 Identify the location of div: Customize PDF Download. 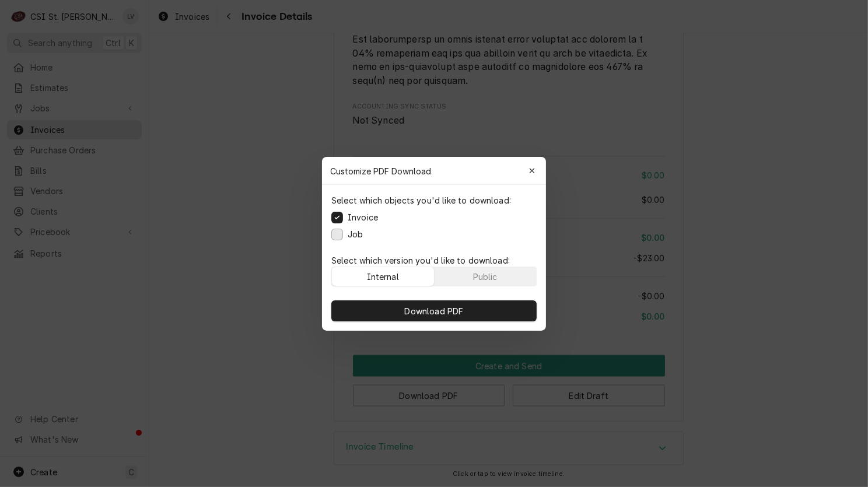
(434, 171).